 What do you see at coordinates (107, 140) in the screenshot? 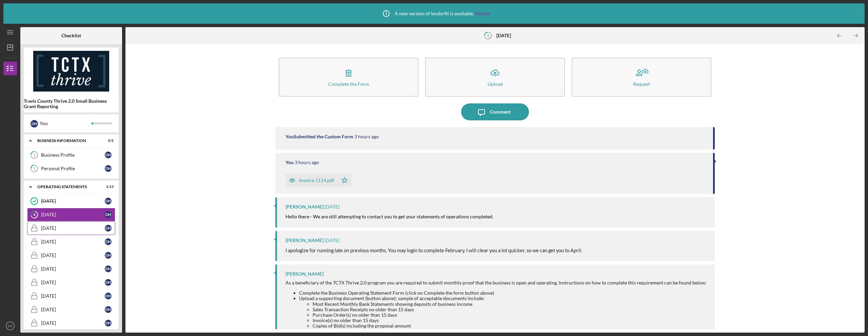
I see `div: 0 / 2` at bounding box center [107, 140].